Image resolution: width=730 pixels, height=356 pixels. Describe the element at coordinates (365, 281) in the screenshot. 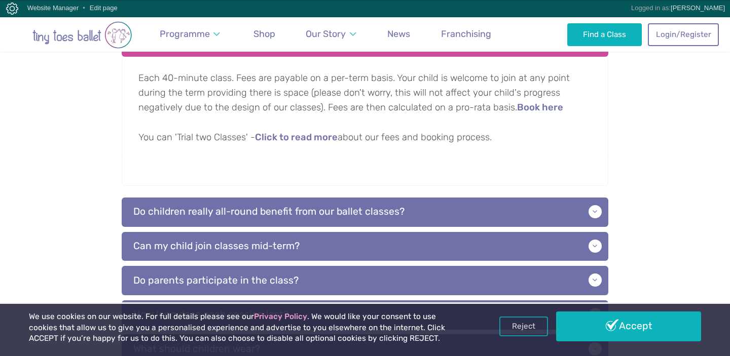

I see `p: Do parents participate in the class?` at that location.